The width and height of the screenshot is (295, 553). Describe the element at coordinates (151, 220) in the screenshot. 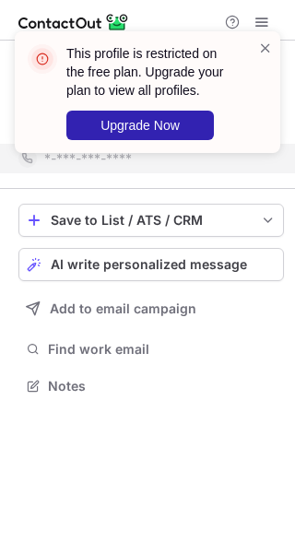

I see `div: Save to List / ATS / CRM` at that location.